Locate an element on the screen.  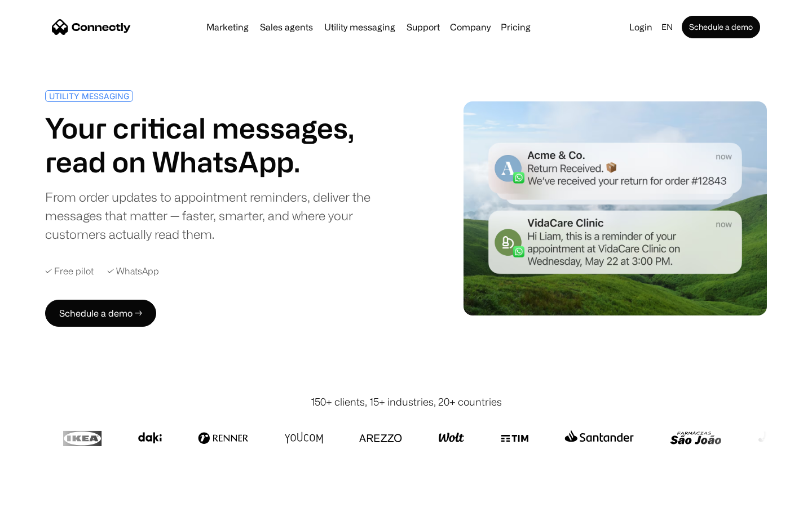
aside: Language selected: English is located at coordinates (40, 495).